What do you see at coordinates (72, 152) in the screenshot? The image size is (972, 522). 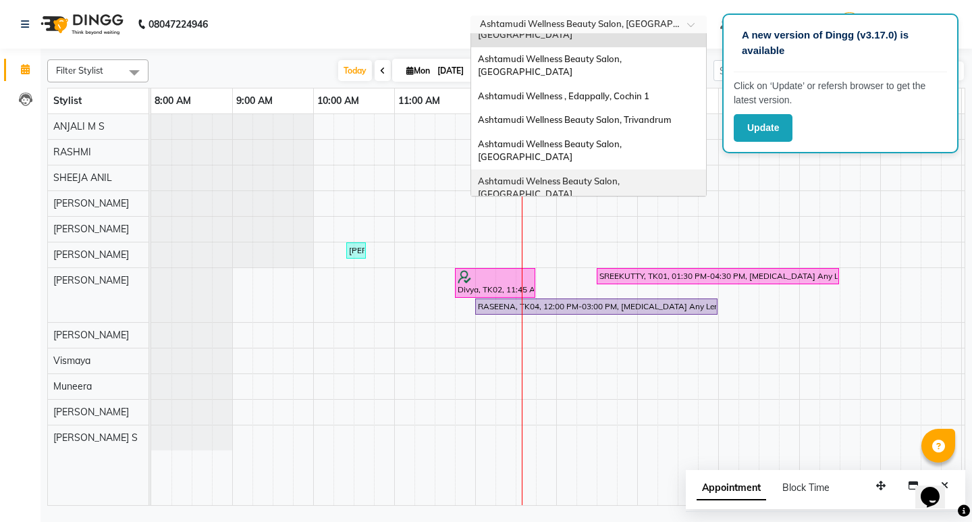 I see `span: RASHMI` at bounding box center [72, 152].